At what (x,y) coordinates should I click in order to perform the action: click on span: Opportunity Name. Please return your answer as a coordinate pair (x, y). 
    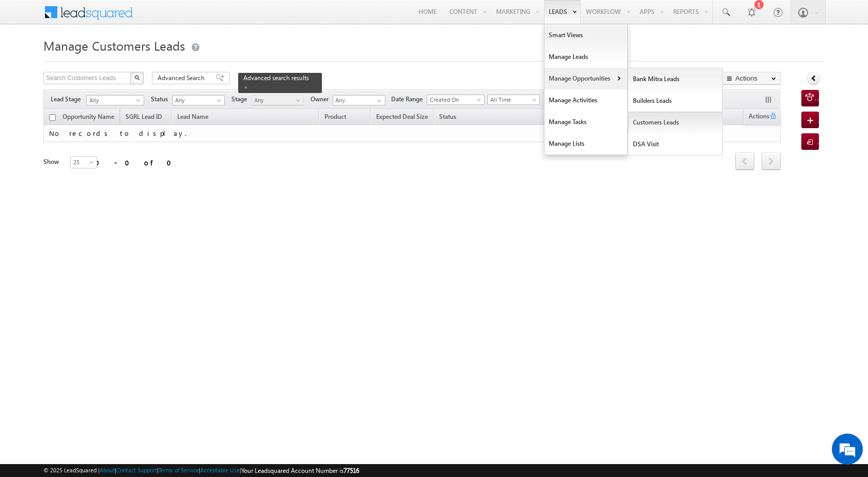
    Looking at the image, I should click on (88, 116).